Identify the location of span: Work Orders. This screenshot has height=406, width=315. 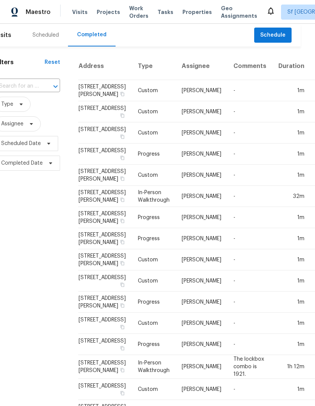
(139, 12).